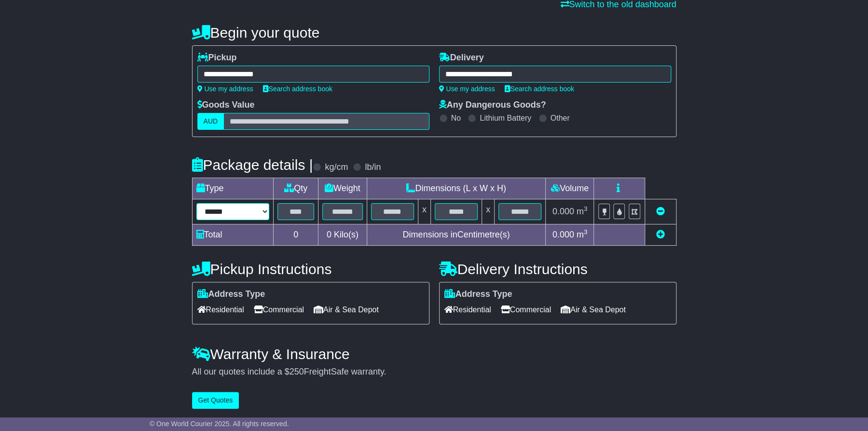 Image resolution: width=868 pixels, height=431 pixels. I want to click on a: Add new item, so click(661, 235).